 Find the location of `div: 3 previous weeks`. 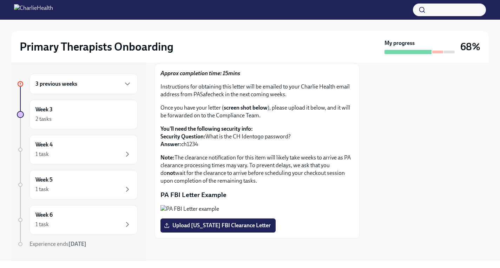

div: 3 previous weeks is located at coordinates (84, 84).